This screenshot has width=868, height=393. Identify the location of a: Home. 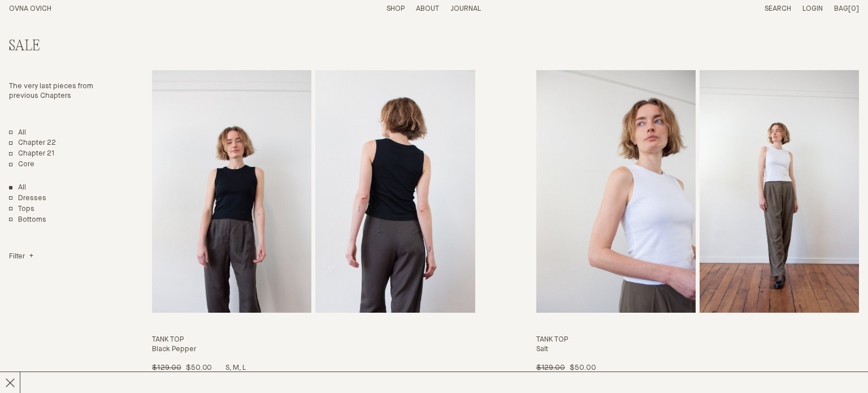
(30, 8).